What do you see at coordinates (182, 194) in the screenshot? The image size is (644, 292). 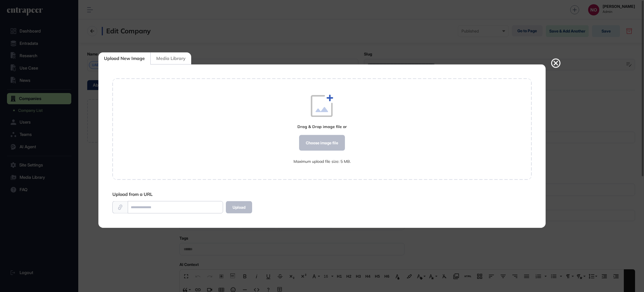 I see `div: Upload from a URL` at bounding box center [182, 194].